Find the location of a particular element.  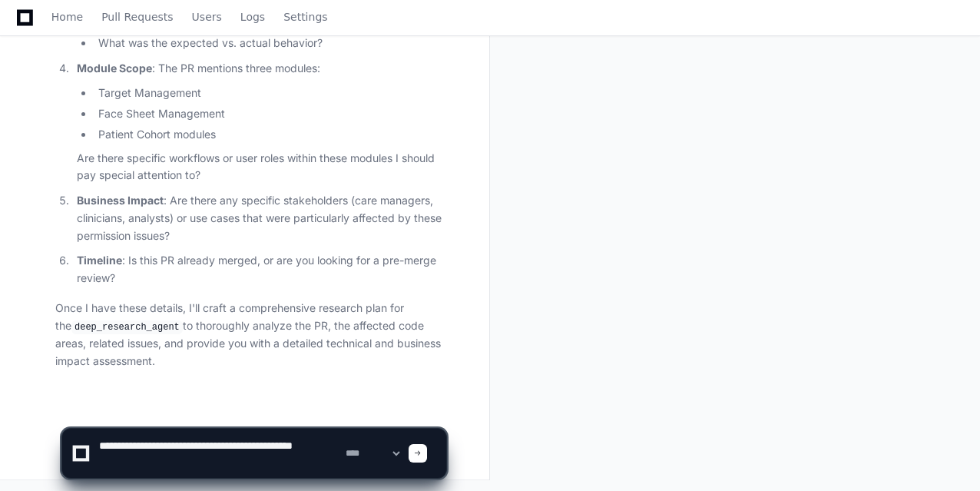

li: Target Management is located at coordinates (270, 93).